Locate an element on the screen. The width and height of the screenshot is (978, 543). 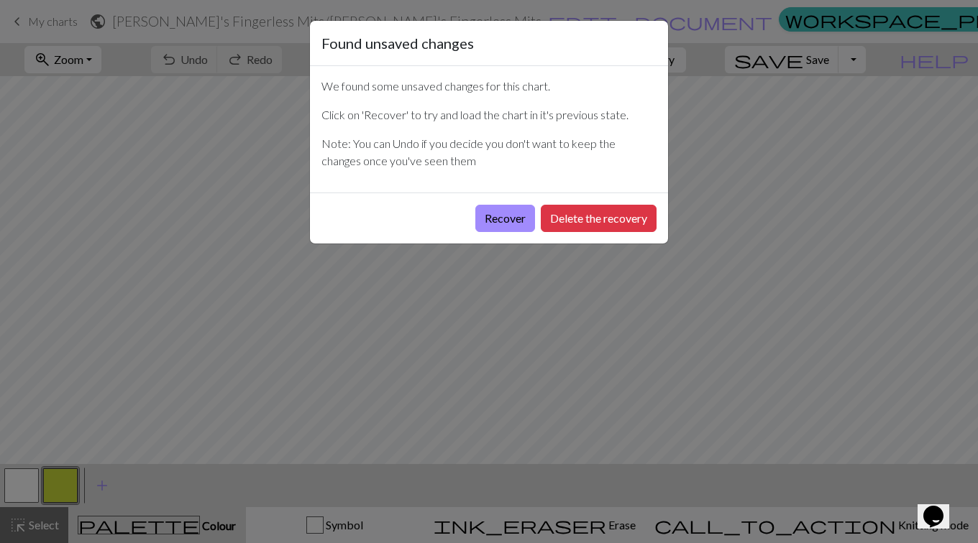
p: Click on 'Recover' to try and load the chart in it's previous state. is located at coordinates (489, 115).